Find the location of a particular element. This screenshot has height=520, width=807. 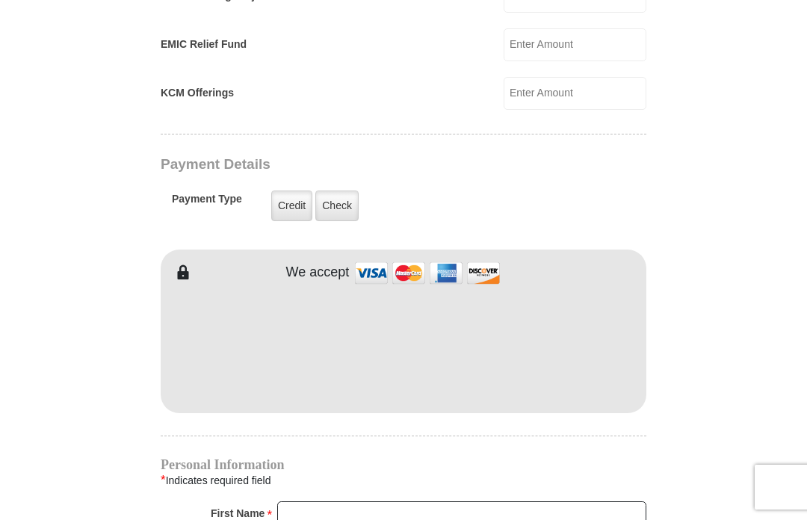

h3: Payment Details is located at coordinates (351, 164).